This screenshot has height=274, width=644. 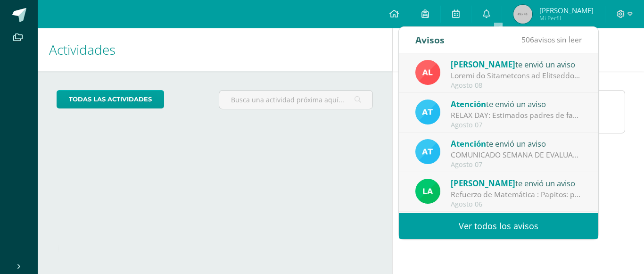 What do you see at coordinates (430, 40) in the screenshot?
I see `div: Avisos` at bounding box center [430, 40].